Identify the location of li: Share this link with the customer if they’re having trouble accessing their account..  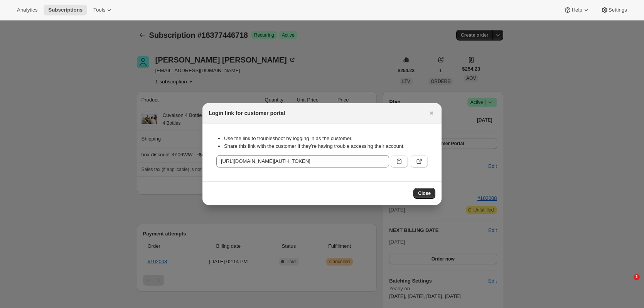
(326, 147).